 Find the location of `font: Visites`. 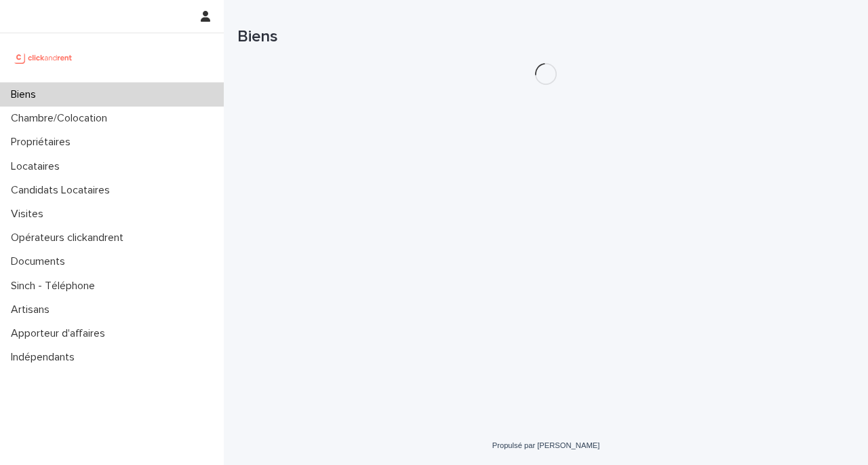

font: Visites is located at coordinates (27, 214).